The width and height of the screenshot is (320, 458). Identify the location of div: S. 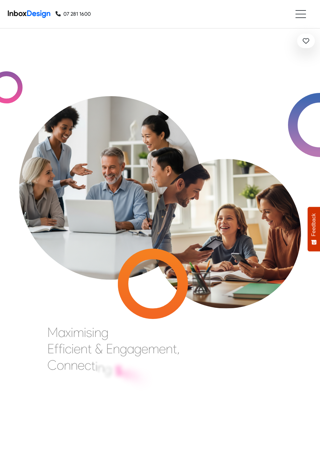
(119, 370).